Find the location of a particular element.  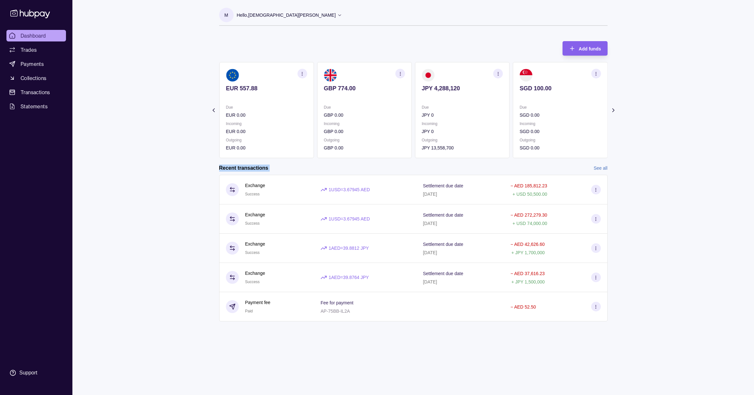

p: Fee for payment is located at coordinates (337, 303).